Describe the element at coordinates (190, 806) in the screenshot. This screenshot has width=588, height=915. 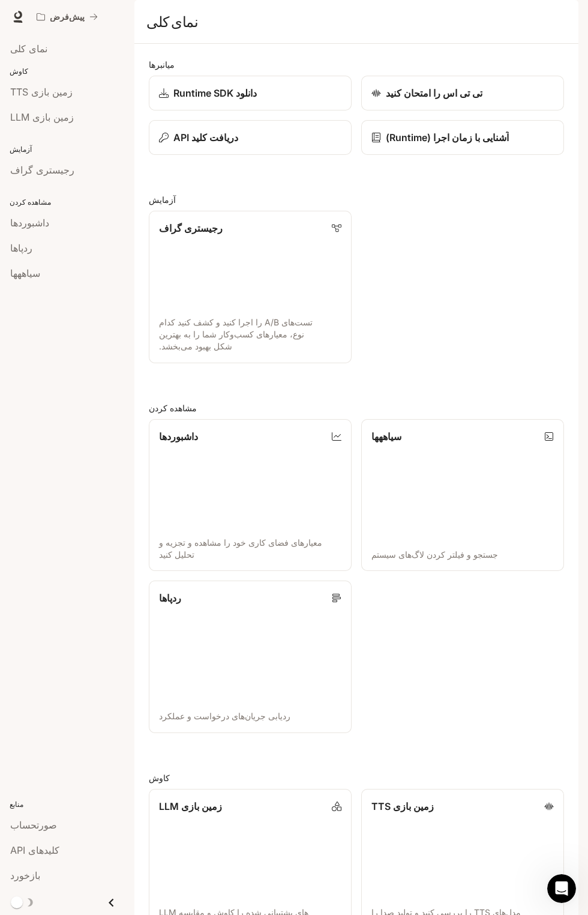
I see `font: زمین بازی LLM` at that location.